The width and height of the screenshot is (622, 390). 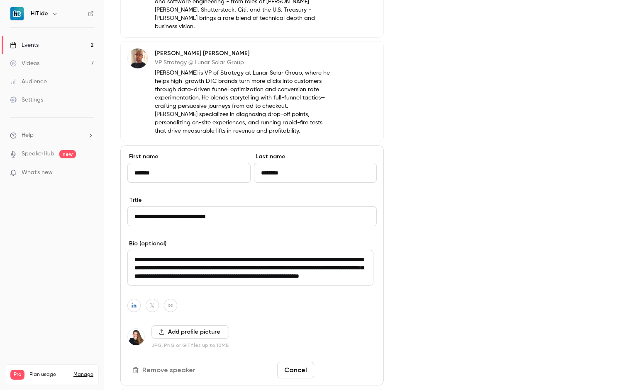 What do you see at coordinates (37, 173) in the screenshot?
I see `span: What's new` at bounding box center [37, 173].